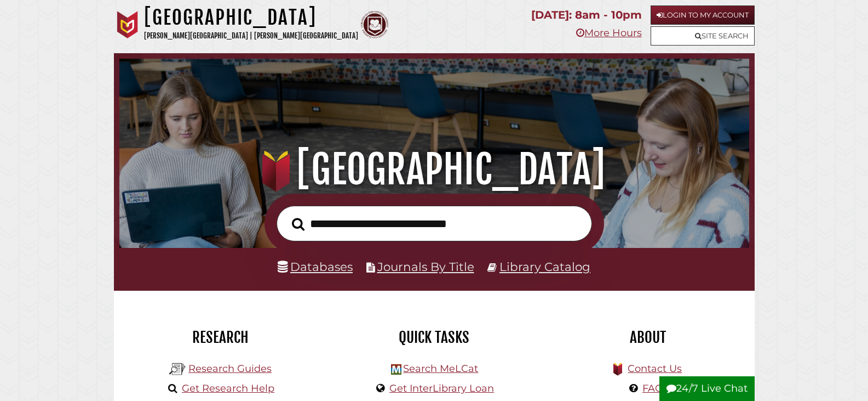 This screenshot has width=868, height=401. I want to click on img: Calvin Theological Seminary, so click(375, 25).